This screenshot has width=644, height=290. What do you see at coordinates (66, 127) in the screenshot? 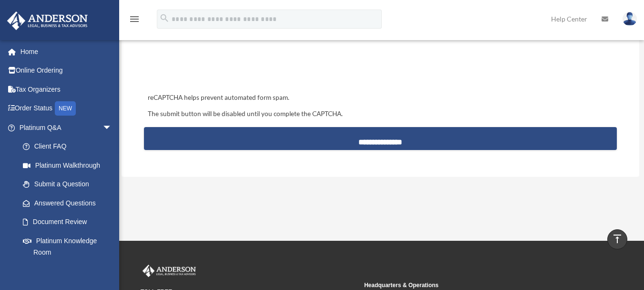
I see `a: Platinum Q&Aarrow_drop_down` at bounding box center [66, 127].